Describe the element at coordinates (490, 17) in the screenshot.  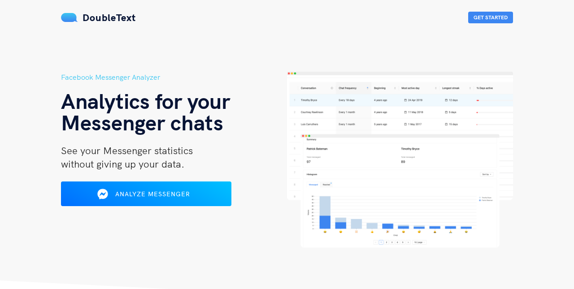
I see `a: Get Started` at that location.